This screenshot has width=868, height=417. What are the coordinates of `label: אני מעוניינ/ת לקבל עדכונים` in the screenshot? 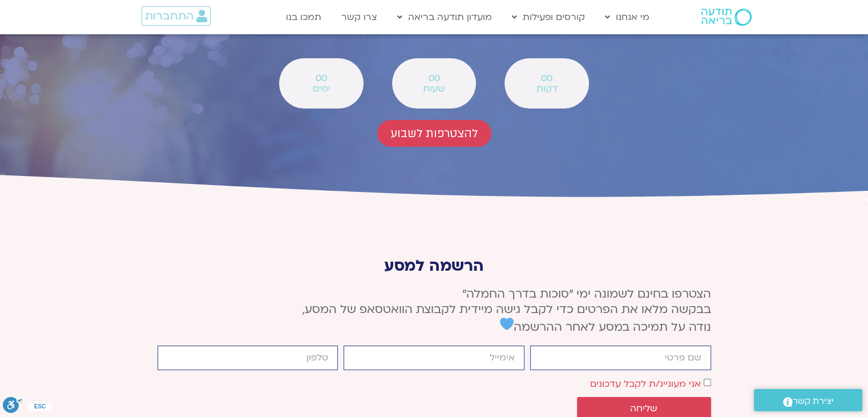 It's located at (645, 384).